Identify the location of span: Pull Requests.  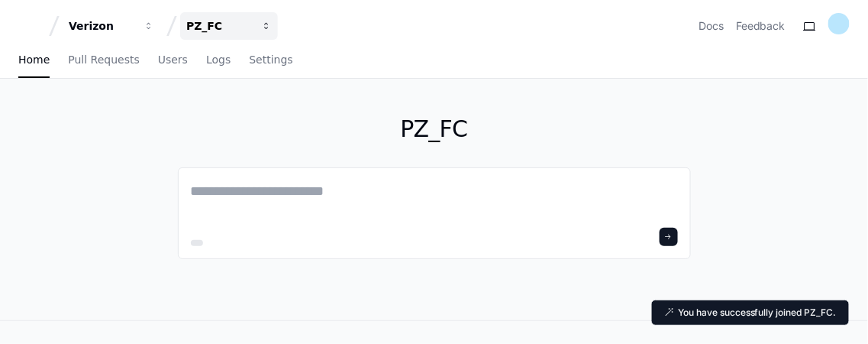
(103, 60).